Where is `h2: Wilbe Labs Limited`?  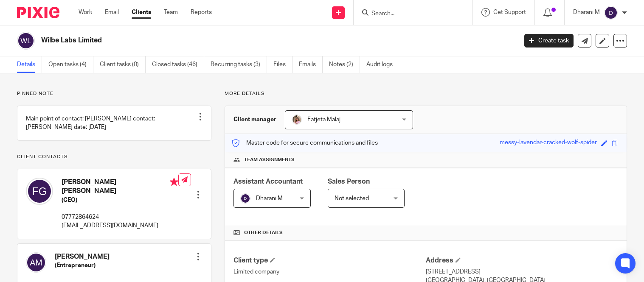
h2: Wilbe Labs Limited is located at coordinates (229, 40).